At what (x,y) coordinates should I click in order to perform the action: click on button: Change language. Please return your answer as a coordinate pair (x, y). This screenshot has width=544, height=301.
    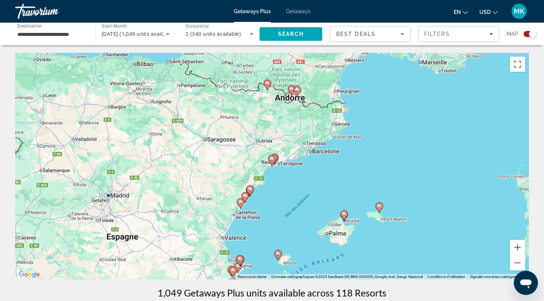
    Looking at the image, I should click on (461, 12).